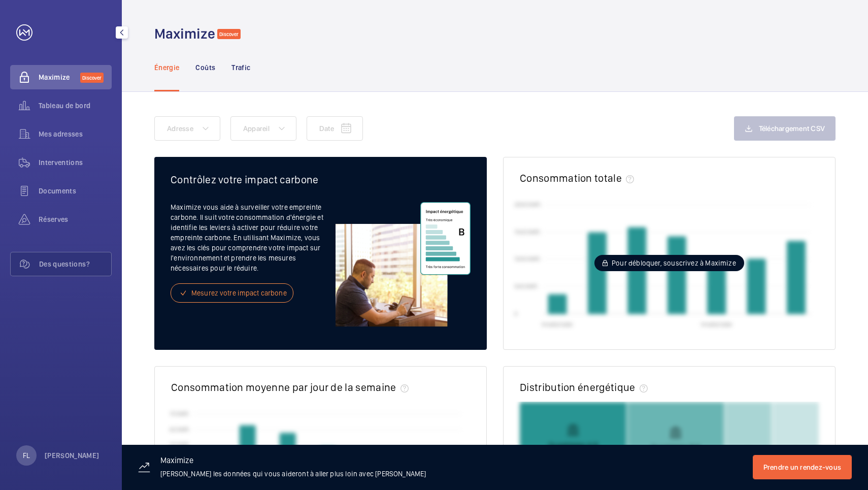 This screenshot has height=490, width=868. I want to click on span: Date, so click(327, 128).